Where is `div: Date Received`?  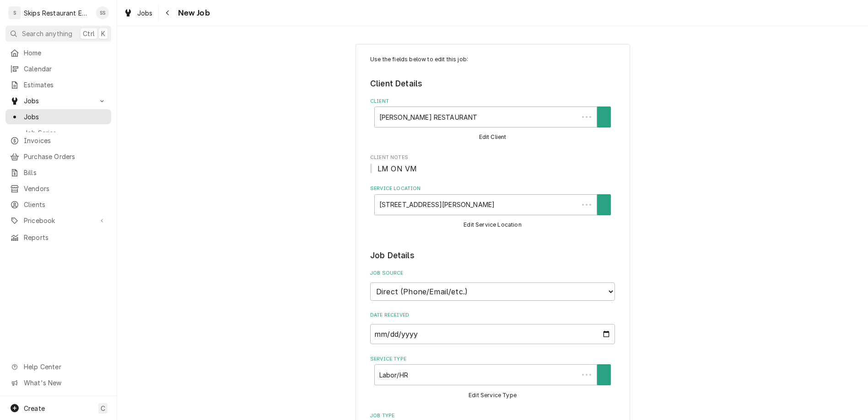 div: Date Received is located at coordinates (493, 328).